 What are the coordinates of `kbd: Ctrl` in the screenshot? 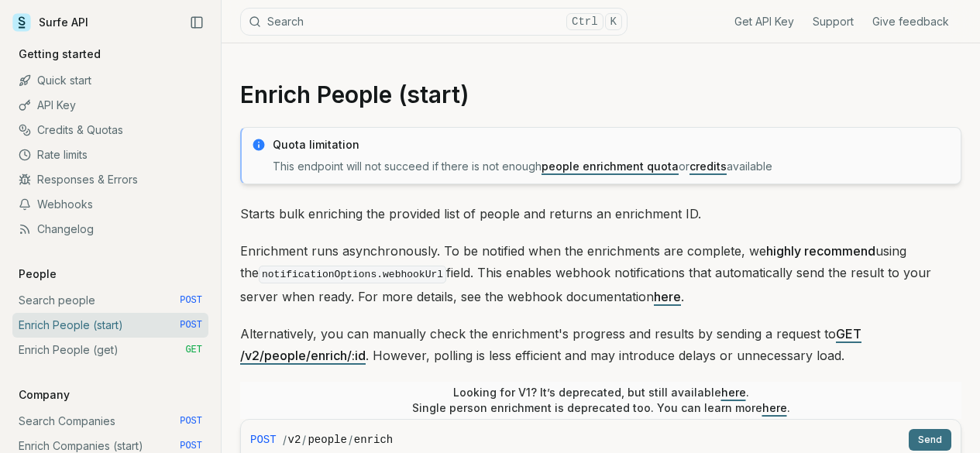 It's located at (585, 22).